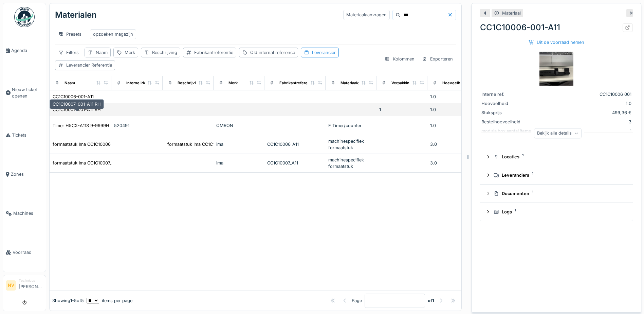 This screenshot has width=644, height=314. Describe the element at coordinates (27, 135) in the screenshot. I see `span: Tickets` at that location.